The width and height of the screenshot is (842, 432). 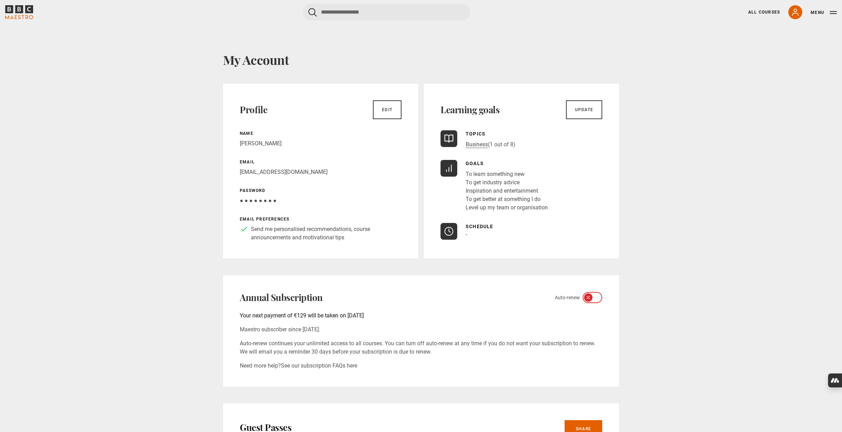 I want to click on p: Send me personalised recommendations, course announcements and motivational tips, so click(x=326, y=234).